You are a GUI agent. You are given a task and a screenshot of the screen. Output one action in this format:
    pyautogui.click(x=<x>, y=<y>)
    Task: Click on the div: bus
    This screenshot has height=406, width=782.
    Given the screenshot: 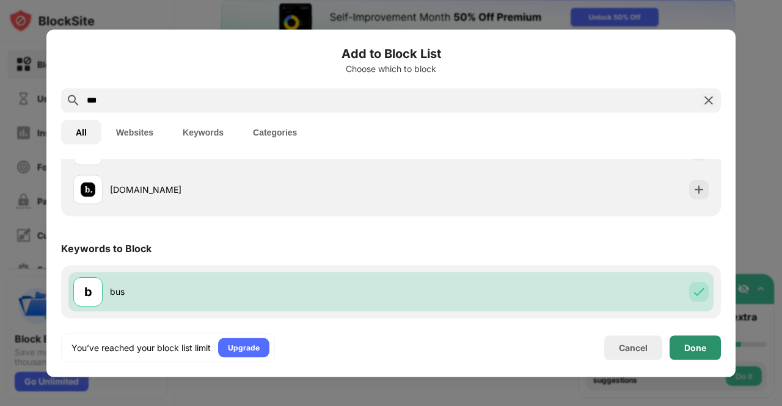 What is the action you would take?
    pyautogui.click(x=250, y=292)
    